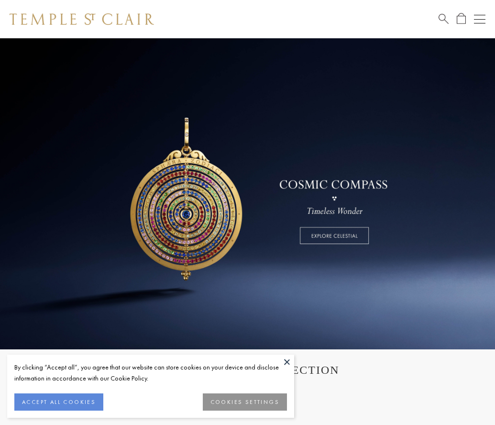  What do you see at coordinates (480, 19) in the screenshot?
I see `button: Open navigation` at bounding box center [480, 19].